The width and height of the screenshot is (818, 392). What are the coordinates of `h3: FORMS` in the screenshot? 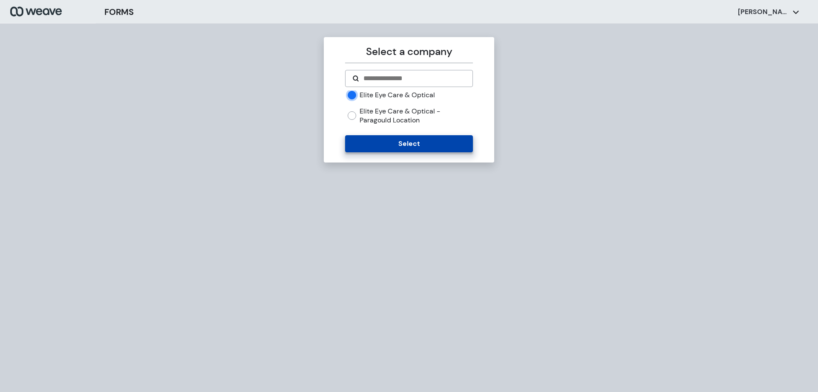 It's located at (119, 12).